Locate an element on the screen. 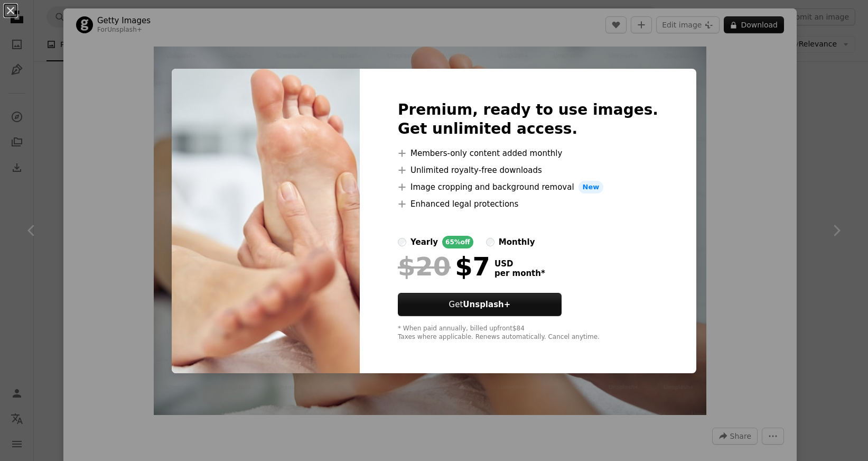 The height and width of the screenshot is (461, 868). button: GetUnsplash+ is located at coordinates (479, 304).